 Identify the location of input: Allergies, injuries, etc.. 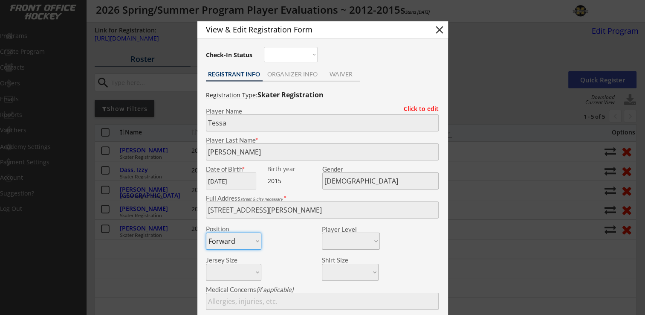
(322, 301).